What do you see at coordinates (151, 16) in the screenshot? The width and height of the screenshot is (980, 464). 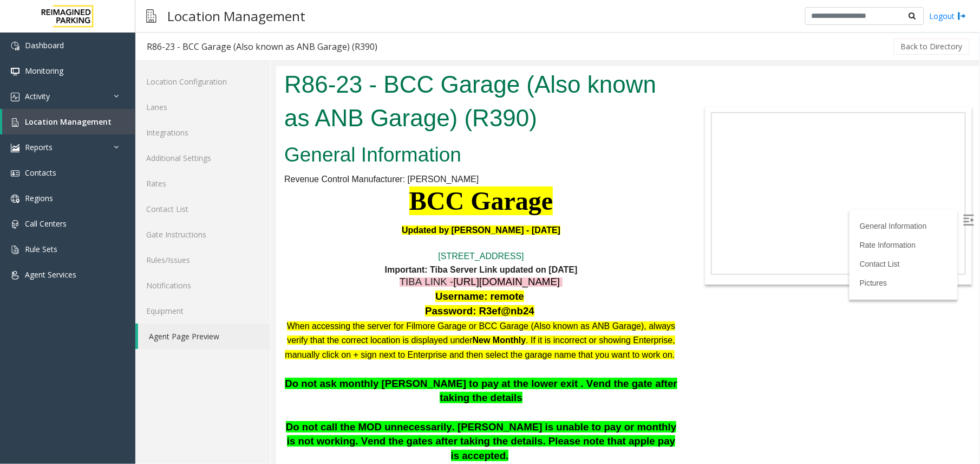 I see `img: pageIcon` at bounding box center [151, 16].